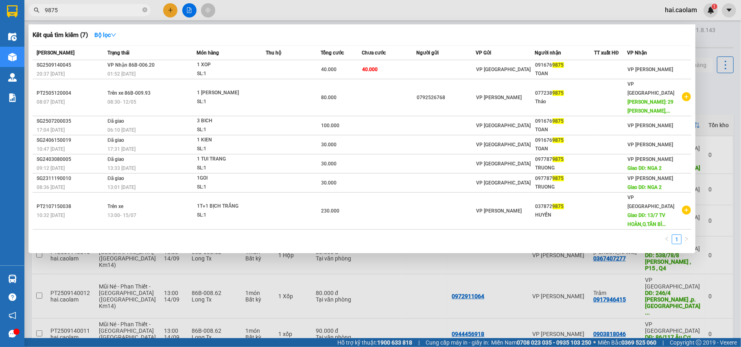  I want to click on span: Món hàng, so click(207, 53).